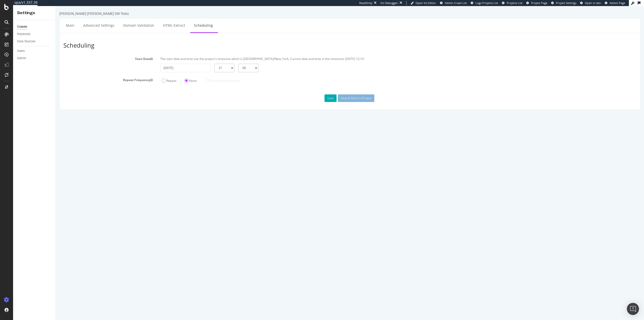 This screenshot has height=320, width=644. Describe the element at coordinates (166, 74) in the screenshot. I see `div: Option available for Enterprise plan.` at that location.